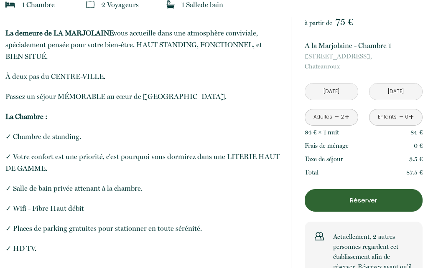 This screenshot has width=428, height=268. Describe the element at coordinates (364, 201) in the screenshot. I see `p: Réserver` at that location.